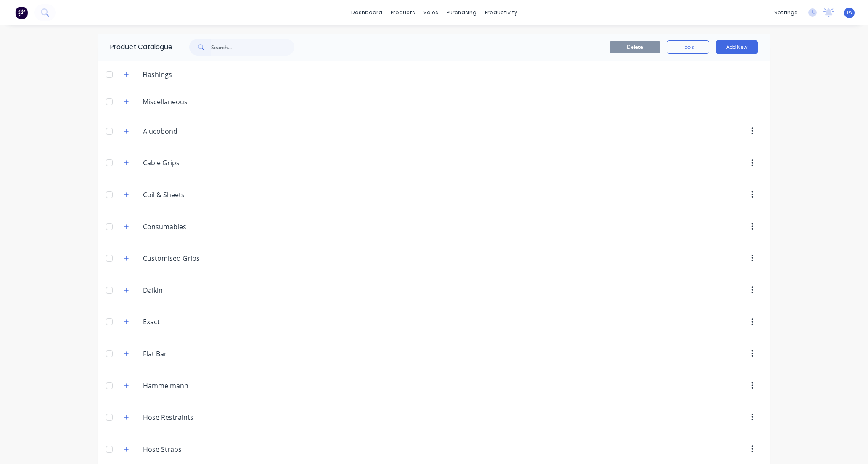  What do you see at coordinates (403, 13) in the screenshot?
I see `div: products` at bounding box center [403, 13].